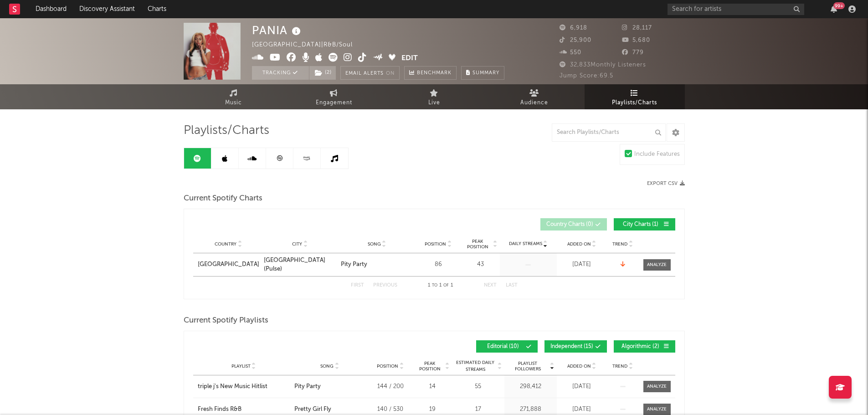 The height and width of the screenshot is (415, 868). I want to click on button: Tracking, so click(280, 73).